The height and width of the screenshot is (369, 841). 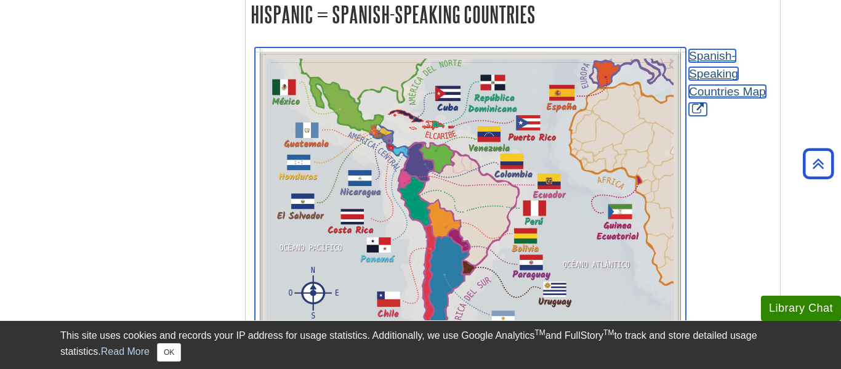 What do you see at coordinates (471, 201) in the screenshot?
I see `img: Spanish-Speaking Countries Map` at bounding box center [471, 201].